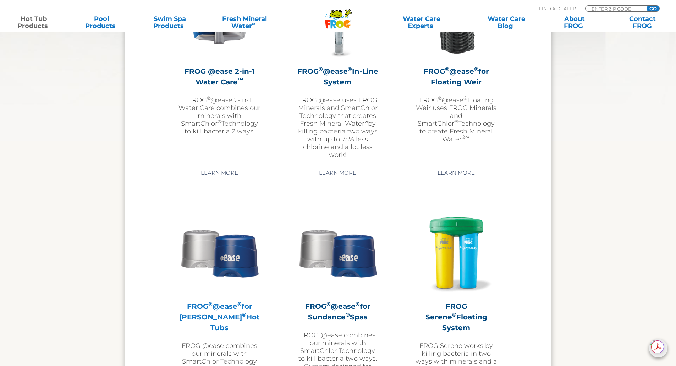 The height and width of the screenshot is (366, 676). What do you see at coordinates (33, 22) in the screenshot?
I see `a: Hot TubProducts` at bounding box center [33, 22].